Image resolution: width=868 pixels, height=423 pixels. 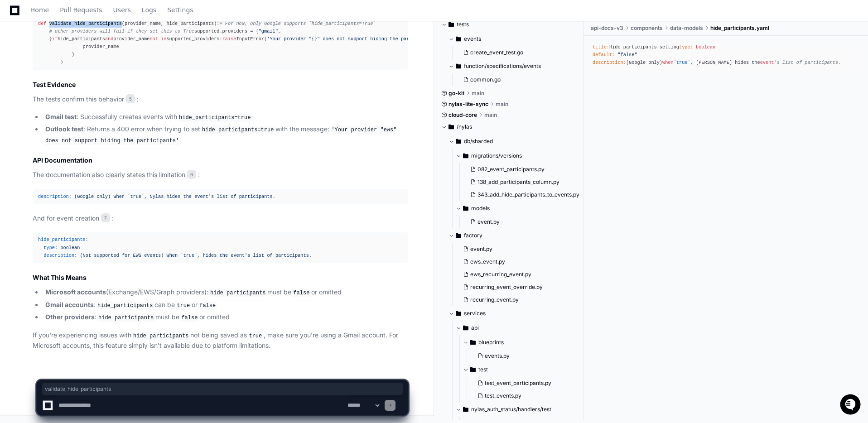 I want to click on span: api-docs-v3, so click(x=607, y=28).